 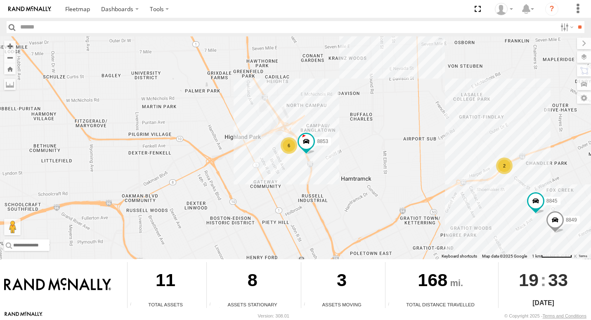 What do you see at coordinates (505, 256) in the screenshot?
I see `span: Map data ©2025 Google` at bounding box center [505, 256].